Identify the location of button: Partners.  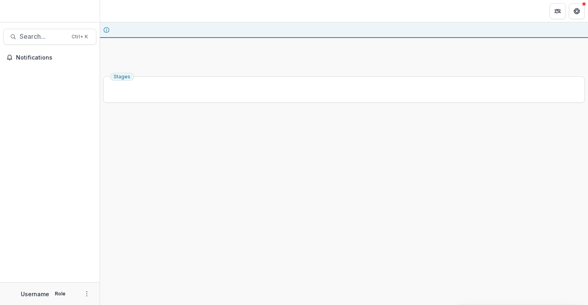
(558, 11).